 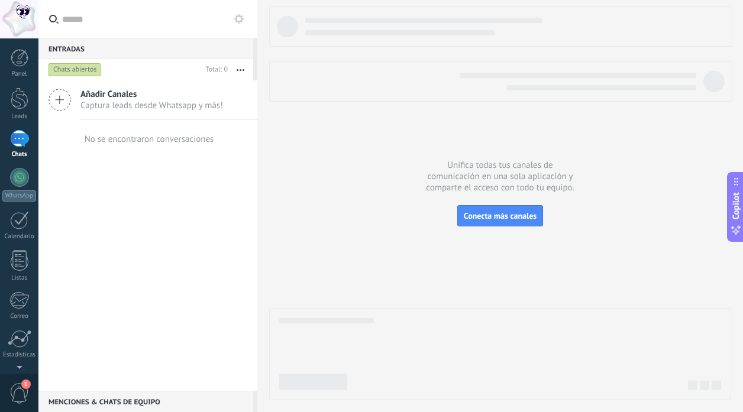 What do you see at coordinates (20, 355) in the screenshot?
I see `div: Estadísticas` at bounding box center [20, 355].